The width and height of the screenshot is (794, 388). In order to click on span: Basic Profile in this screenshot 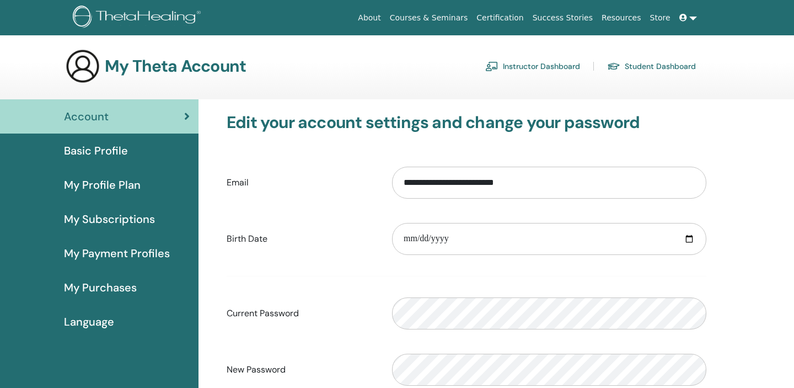, I will do `click(96, 151)`.